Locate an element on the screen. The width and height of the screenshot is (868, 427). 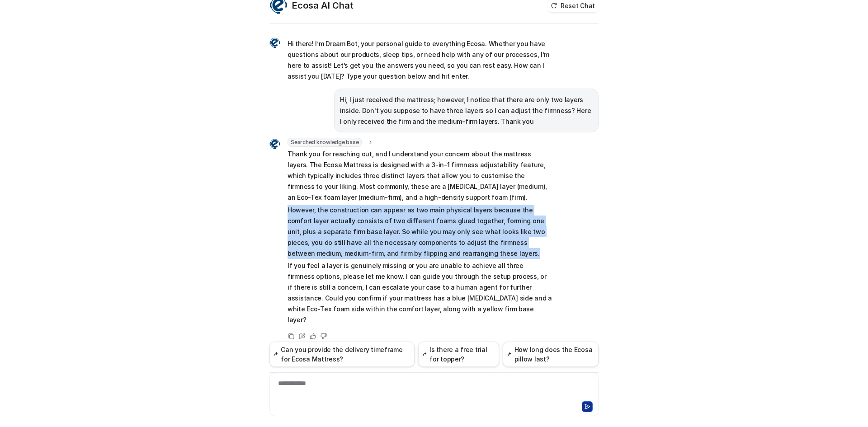
p: However, the construction can appear as two main physical layers because the comfort layer actual... is located at coordinates (420, 232).